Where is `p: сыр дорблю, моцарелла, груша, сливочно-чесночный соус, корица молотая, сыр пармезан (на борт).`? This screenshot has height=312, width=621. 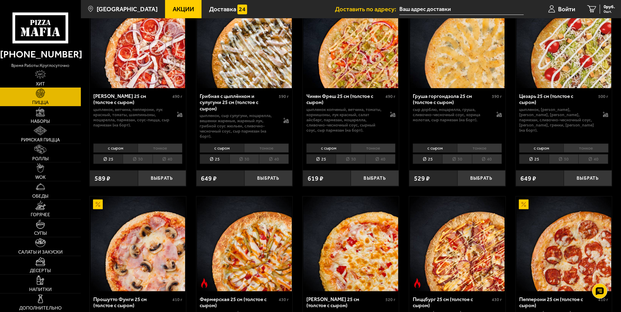
p: сыр дорблю, моцарелла, груша, сливочно-чесночный соус, корица молотая, сыр пармезан (на борт). is located at coordinates (451, 115).